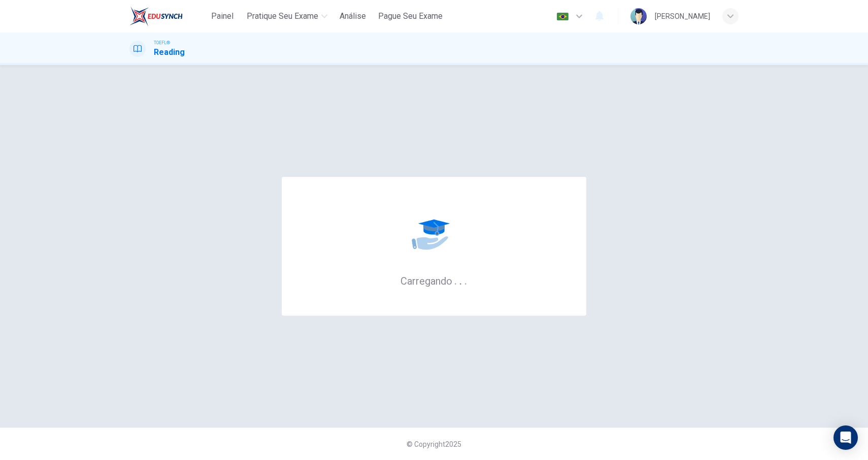  I want to click on span: Painel, so click(222, 16).